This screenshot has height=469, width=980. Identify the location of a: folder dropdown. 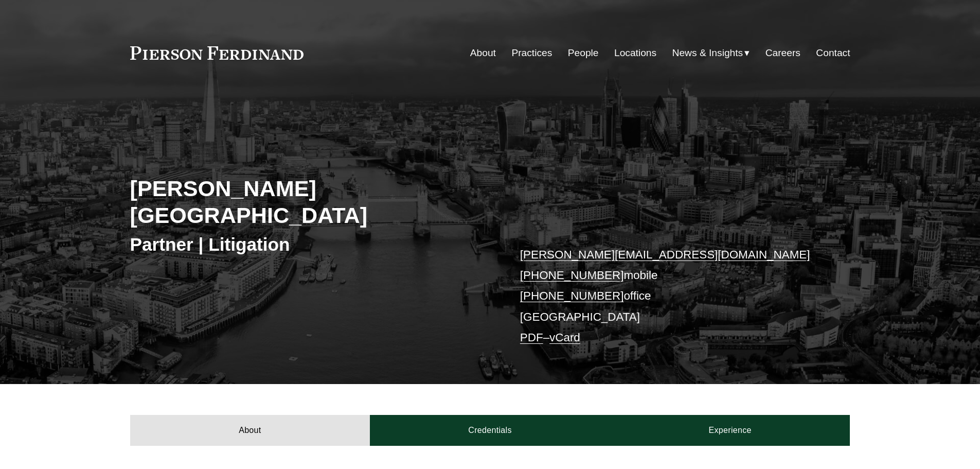
(711, 53).